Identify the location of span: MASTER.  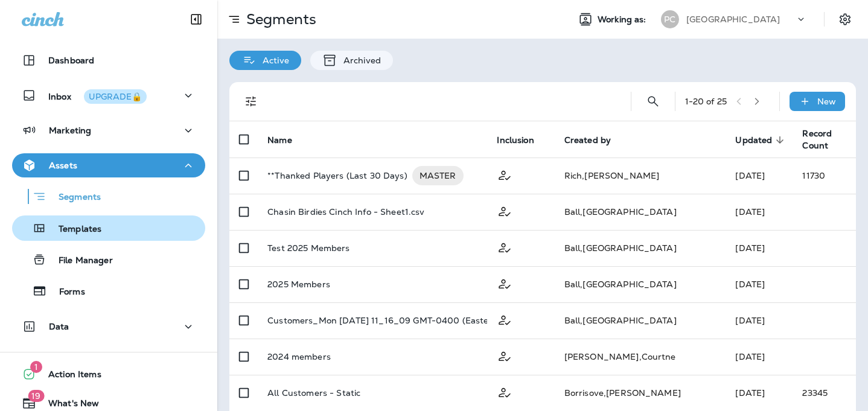
(438, 176).